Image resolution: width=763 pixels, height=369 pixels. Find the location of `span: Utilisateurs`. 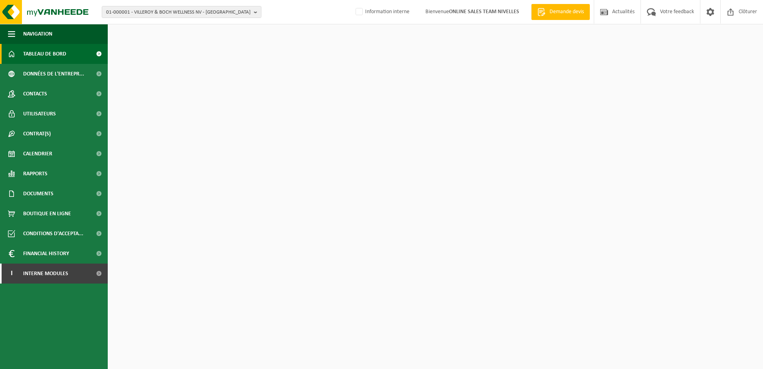

span: Utilisateurs is located at coordinates (40, 114).